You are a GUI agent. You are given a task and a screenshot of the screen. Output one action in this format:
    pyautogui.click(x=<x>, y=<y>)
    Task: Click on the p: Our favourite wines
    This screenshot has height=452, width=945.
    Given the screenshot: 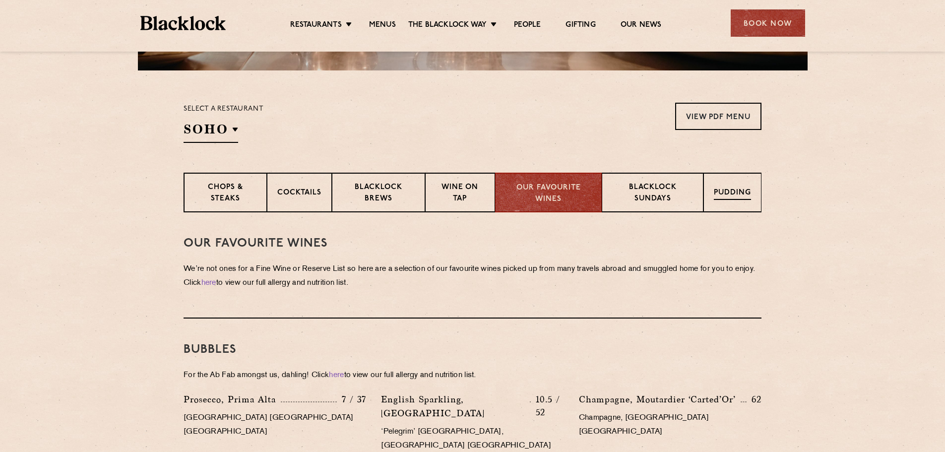 What is the action you would take?
    pyautogui.click(x=549, y=194)
    